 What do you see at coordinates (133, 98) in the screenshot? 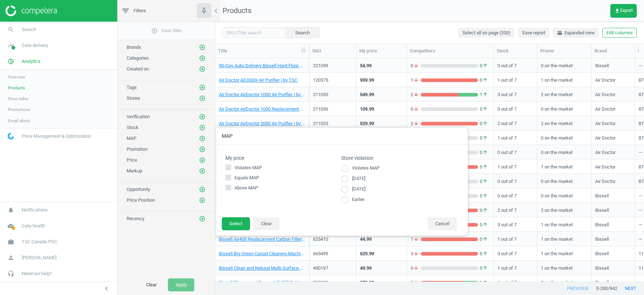
I see `span: Stores` at bounding box center [133, 98].